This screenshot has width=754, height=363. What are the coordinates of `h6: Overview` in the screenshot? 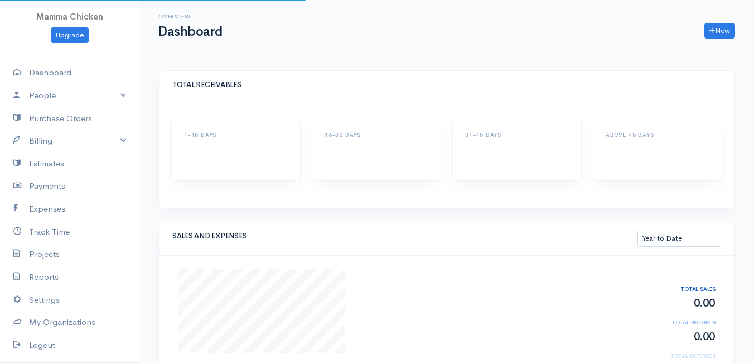 It's located at (190, 16).